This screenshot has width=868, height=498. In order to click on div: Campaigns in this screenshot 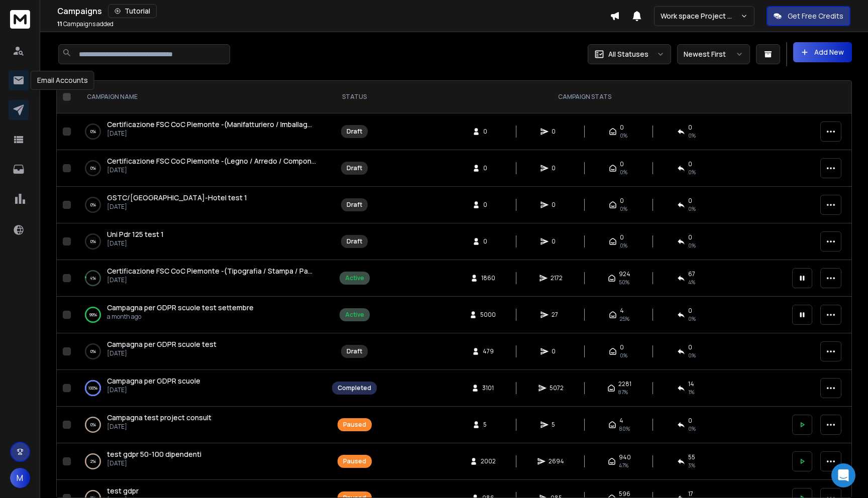, I will do `click(334, 11)`.